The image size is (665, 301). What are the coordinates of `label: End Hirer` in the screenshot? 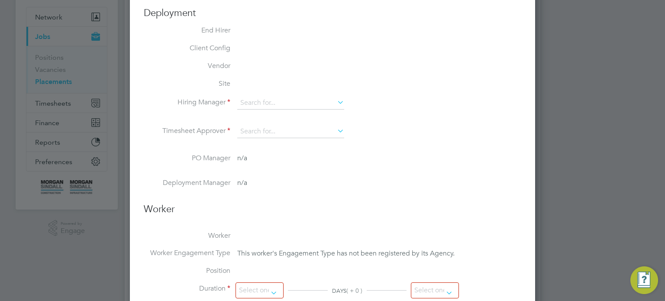 It's located at (187, 30).